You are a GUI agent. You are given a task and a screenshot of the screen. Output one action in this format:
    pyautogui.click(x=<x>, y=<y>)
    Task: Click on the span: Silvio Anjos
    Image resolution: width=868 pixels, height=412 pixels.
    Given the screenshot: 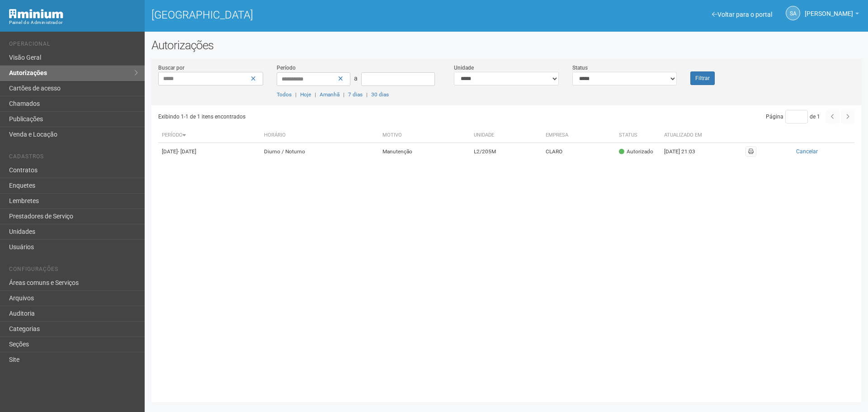 What is the action you would take?
    pyautogui.click(x=829, y=9)
    